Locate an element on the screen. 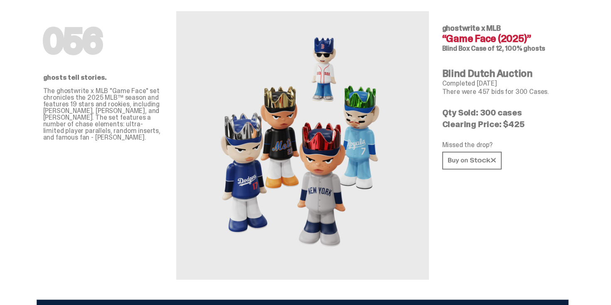 The width and height of the screenshot is (611, 305). p: Clearing Price: $425 is located at coordinates (502, 124).